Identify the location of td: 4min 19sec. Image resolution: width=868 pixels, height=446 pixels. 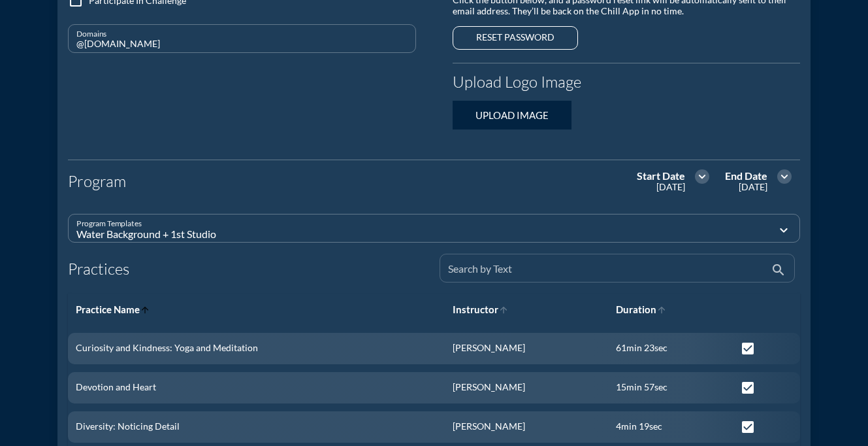
(671, 427).